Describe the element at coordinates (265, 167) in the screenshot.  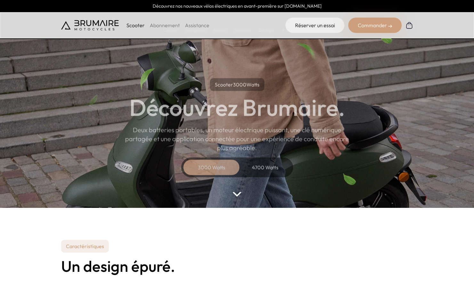
I see `div: 4700 Watts` at that location.